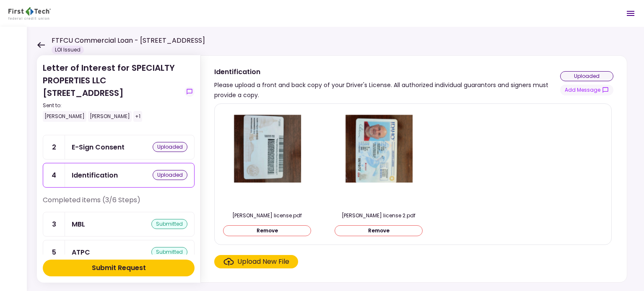 The height and width of the screenshot is (291, 644). Describe the element at coordinates (54, 224) in the screenshot. I see `div: 3` at that location.